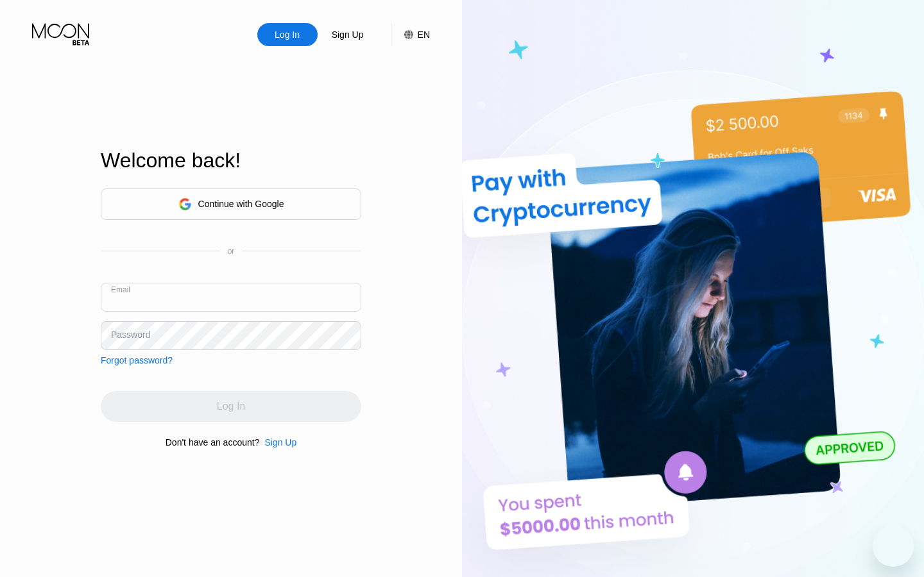 The image size is (924, 577). What do you see at coordinates (213, 443) in the screenshot?
I see `div: Don't have an account?` at bounding box center [213, 443].